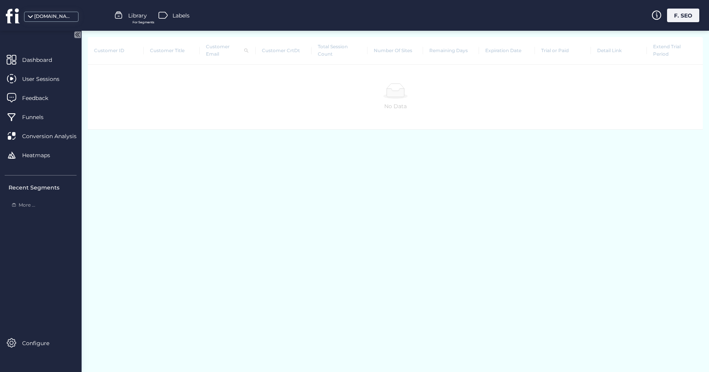 This screenshot has width=709, height=372. I want to click on span: Funnels, so click(38, 117).